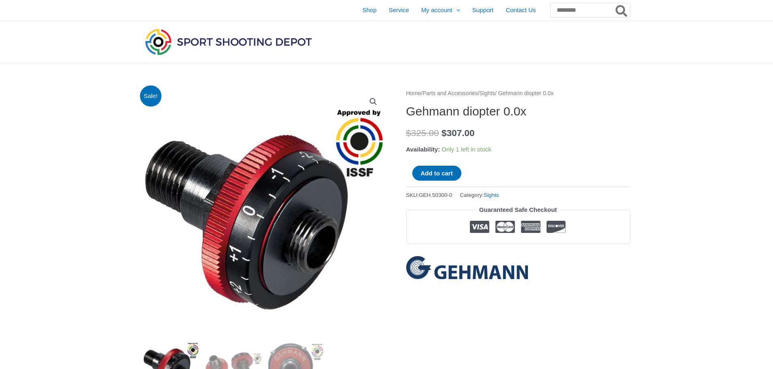  What do you see at coordinates (479, 195) in the screenshot?
I see `span: Category:` at bounding box center [479, 195].